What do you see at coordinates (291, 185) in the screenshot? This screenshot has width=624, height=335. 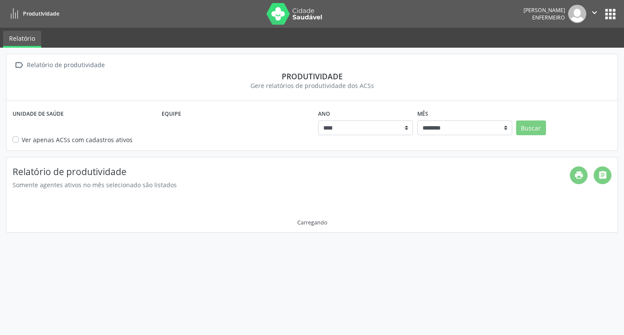 I see `div: Somente agentes ativos no mês selecionado são listados` at bounding box center [291, 185].